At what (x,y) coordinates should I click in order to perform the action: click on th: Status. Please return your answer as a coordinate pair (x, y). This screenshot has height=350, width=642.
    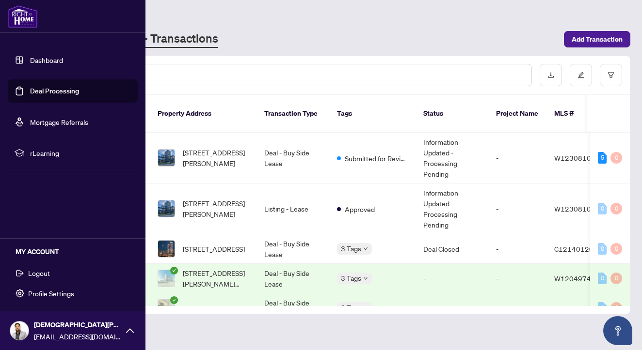
    Looking at the image, I should click on (452, 114).